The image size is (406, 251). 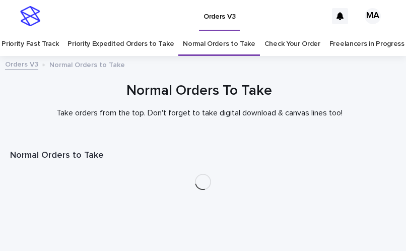 What do you see at coordinates (199, 113) in the screenshot?
I see `p: Take orders from the top. Don't forget to take digital download & canvas lines too!` at bounding box center [199, 113].